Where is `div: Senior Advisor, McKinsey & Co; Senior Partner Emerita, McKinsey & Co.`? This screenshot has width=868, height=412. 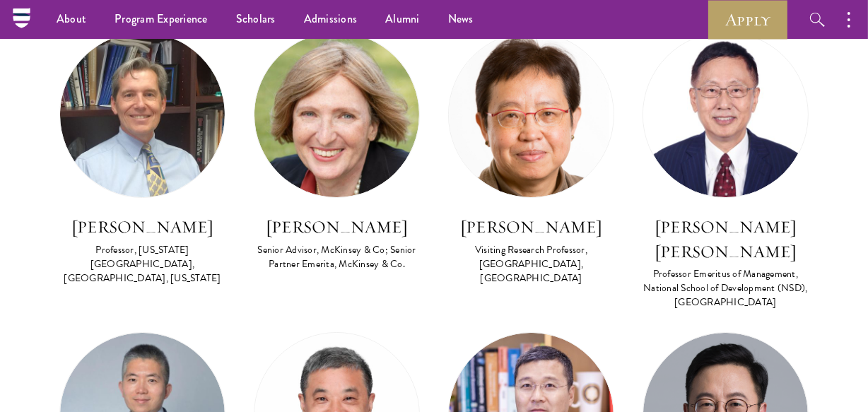
div: Senior Advisor, McKinsey & Co; Senior Partner Emerita, McKinsey & Co. is located at coordinates (337, 257).